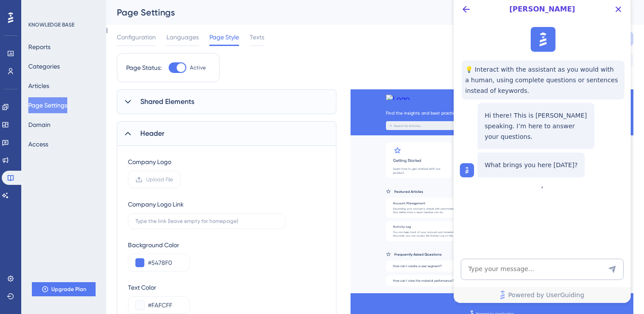 This screenshot has width=644, height=314. I want to click on span: Upload File, so click(159, 179).